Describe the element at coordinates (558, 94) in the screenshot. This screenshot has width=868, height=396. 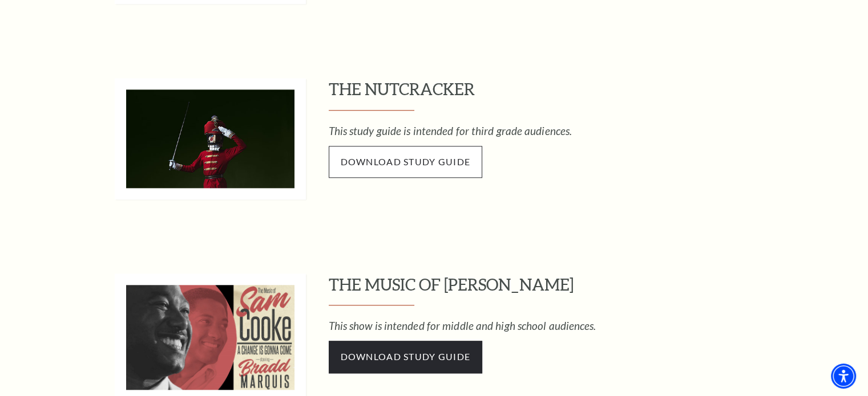
I see `h3: THE NUTCRACKER` at that location.